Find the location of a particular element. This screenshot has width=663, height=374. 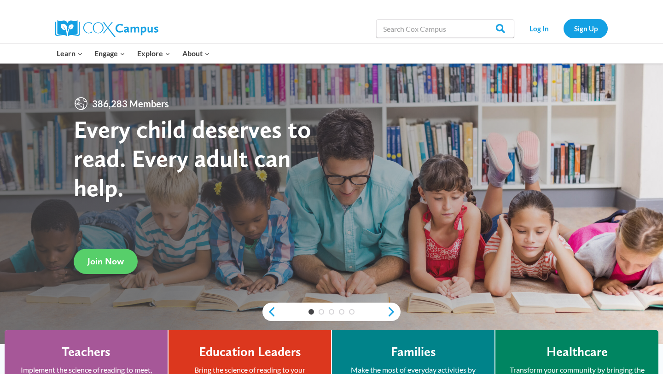

input: Search Cox Campus is located at coordinates (445, 29).